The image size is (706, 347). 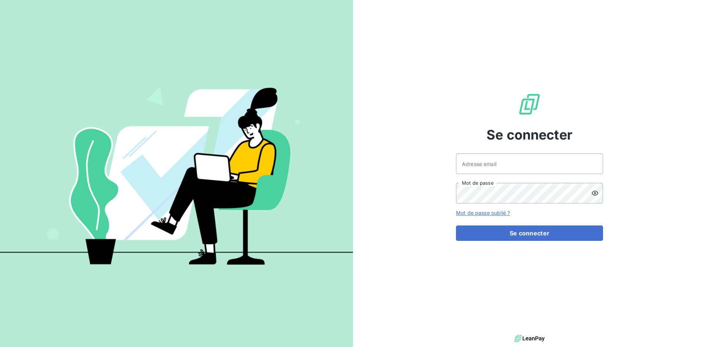 I want to click on button: Se connecter, so click(x=529, y=233).